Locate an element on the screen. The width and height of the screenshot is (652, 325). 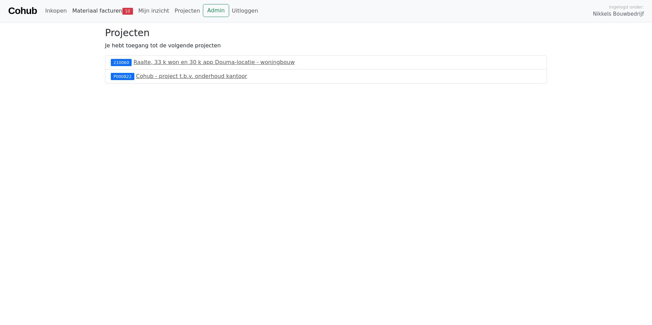
div: 210060 is located at coordinates (121, 62).